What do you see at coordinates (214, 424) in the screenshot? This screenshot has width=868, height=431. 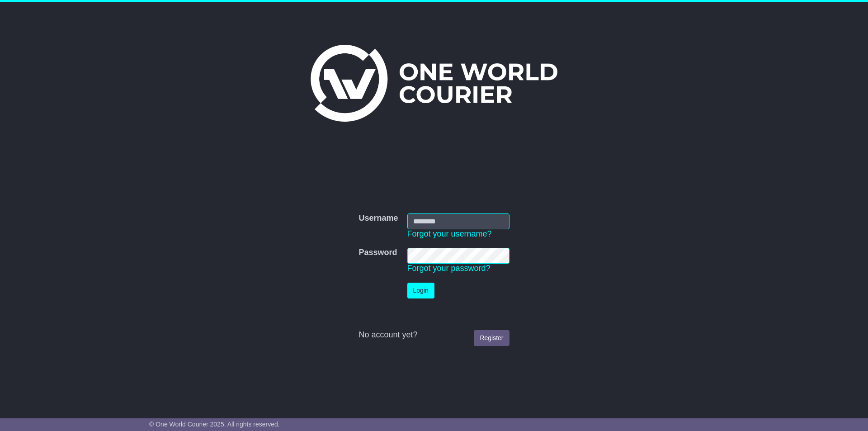 I see `span: © One World Courier 2025. All rights reserved.` at bounding box center [214, 424].